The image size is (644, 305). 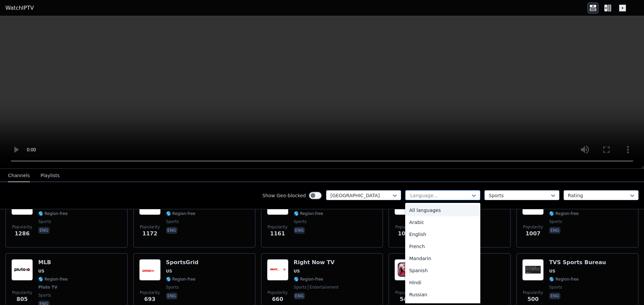 What do you see at coordinates (443, 234) in the screenshot?
I see `div: English` at bounding box center [443, 234].